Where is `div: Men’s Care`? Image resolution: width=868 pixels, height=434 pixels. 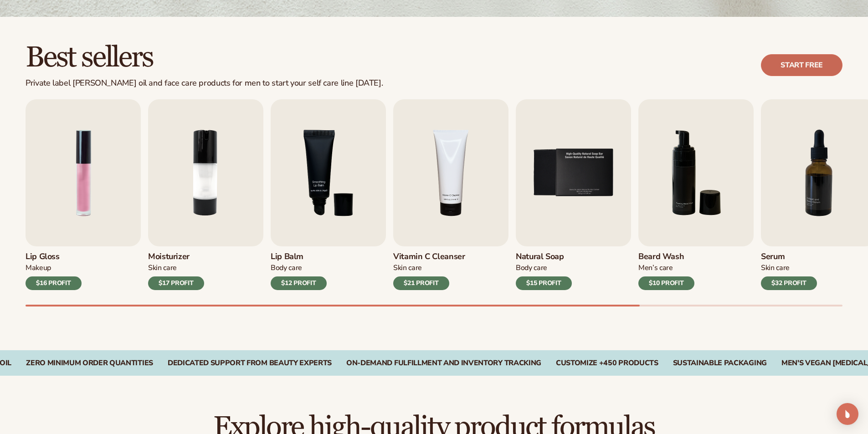
div: Men’s Care is located at coordinates (666, 268).